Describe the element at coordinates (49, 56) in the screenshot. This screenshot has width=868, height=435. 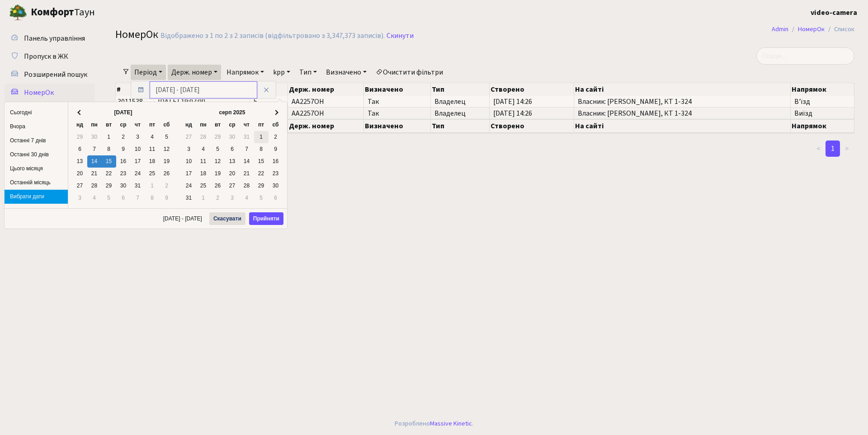
I see `a: Пропуск в ЖК` at that location.